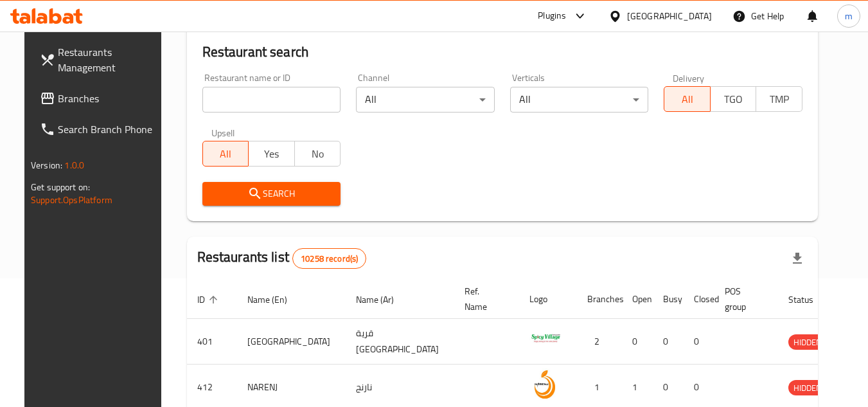 This screenshot has height=407, width=868. I want to click on span: Restaurants Management, so click(109, 60).